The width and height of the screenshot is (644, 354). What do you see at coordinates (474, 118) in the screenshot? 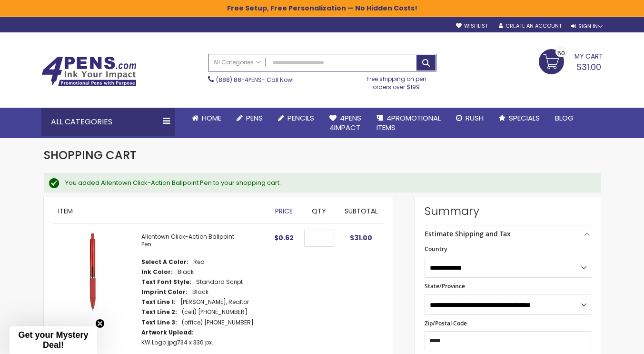
I see `span: Rush` at bounding box center [474, 118].